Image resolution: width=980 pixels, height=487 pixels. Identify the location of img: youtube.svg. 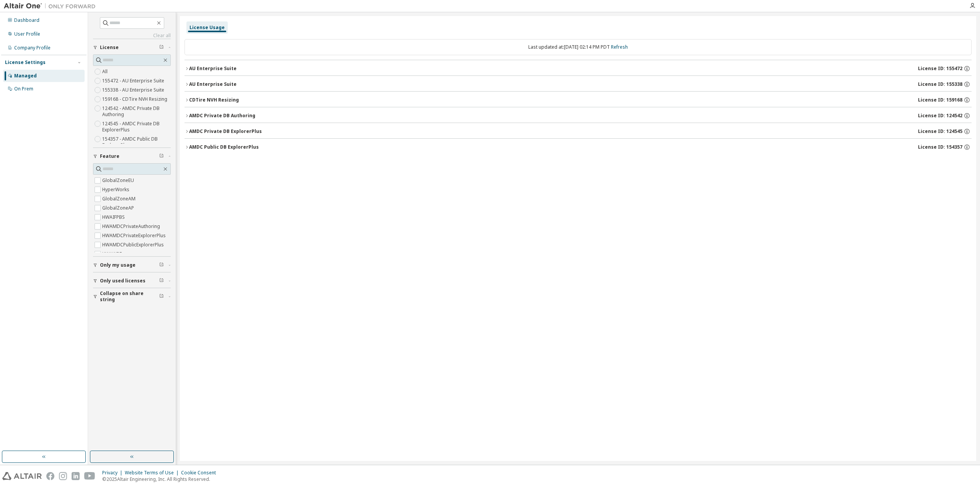
(89, 475).